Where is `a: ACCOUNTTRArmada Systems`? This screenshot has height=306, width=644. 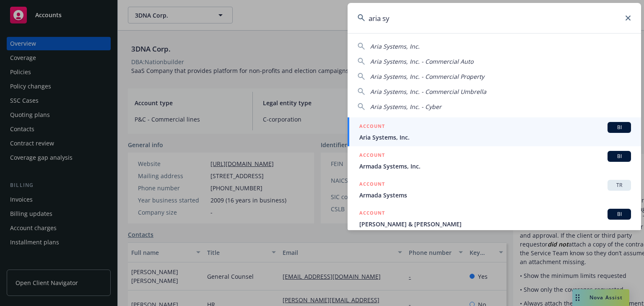
a: ACCOUNTTRArmada Systems is located at coordinates (494, 189).